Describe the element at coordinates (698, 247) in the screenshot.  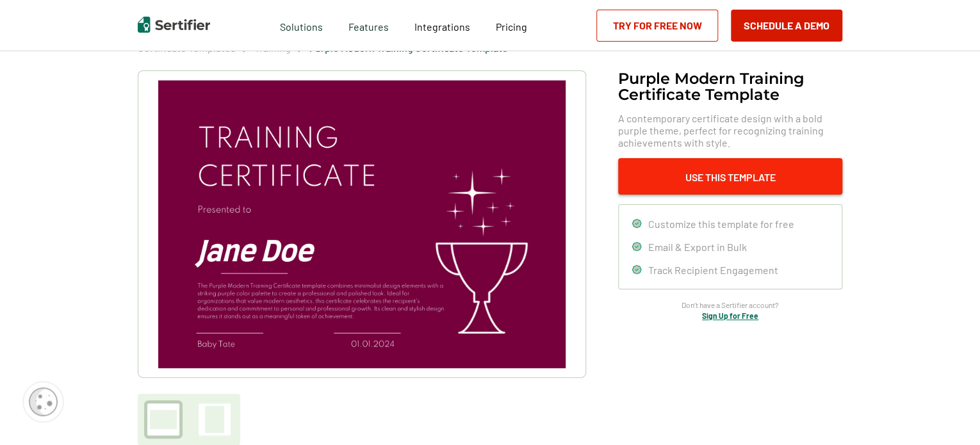
I see `span: Email & Export in Bulk` at that location.